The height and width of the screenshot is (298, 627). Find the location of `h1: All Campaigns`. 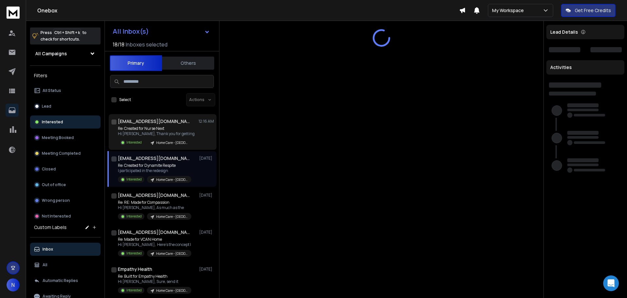

h1: All Campaigns is located at coordinates (51, 54).